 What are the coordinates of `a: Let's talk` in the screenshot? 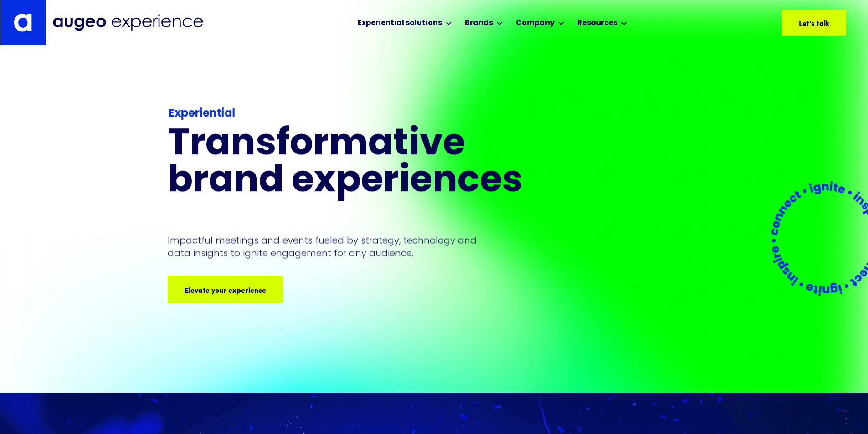 It's located at (814, 23).